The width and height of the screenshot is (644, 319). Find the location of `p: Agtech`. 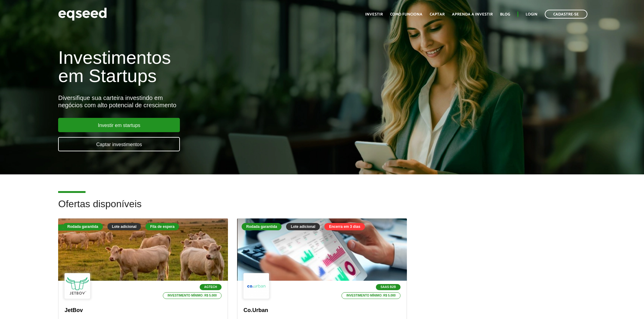

p: Agtech is located at coordinates (210, 287).